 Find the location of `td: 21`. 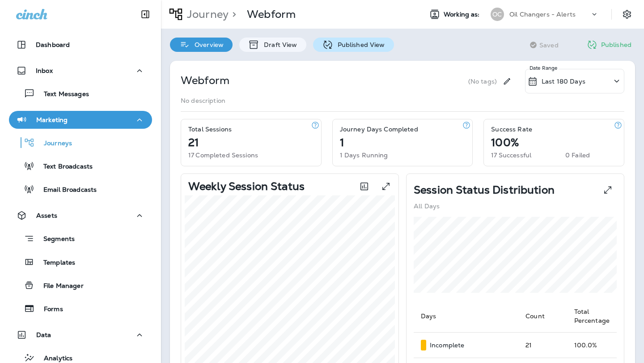

td: 21 is located at coordinates (542, 345).